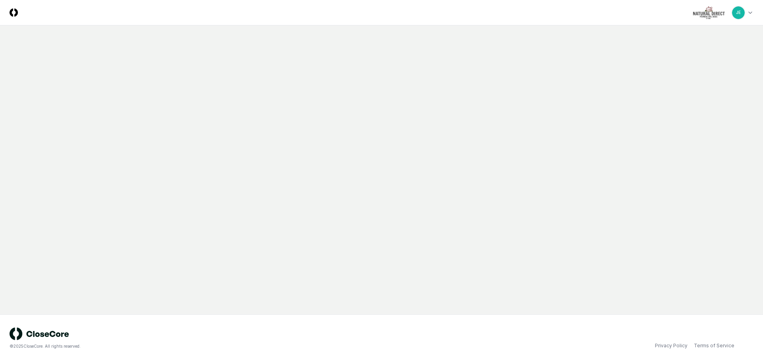 Image resolution: width=763 pixels, height=362 pixels. What do you see at coordinates (709, 13) in the screenshot?
I see `img: Natural Direct logo` at bounding box center [709, 13].